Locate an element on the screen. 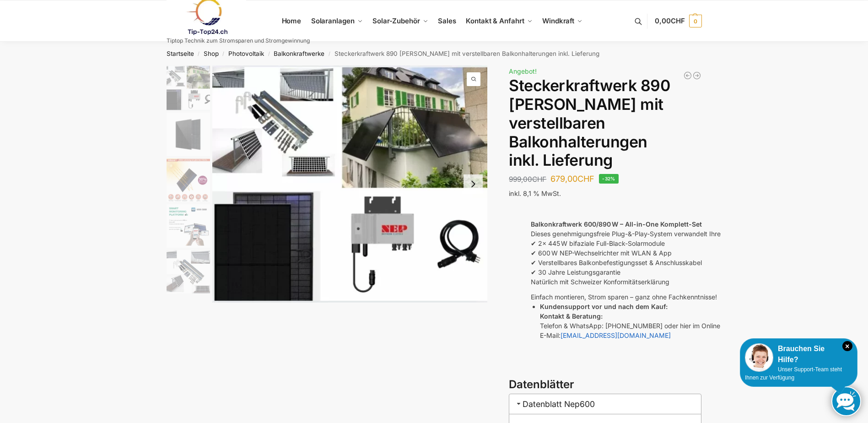 The width and height of the screenshot is (868, 423). span: Kontakt & Anfahrt is located at coordinates (495, 21).